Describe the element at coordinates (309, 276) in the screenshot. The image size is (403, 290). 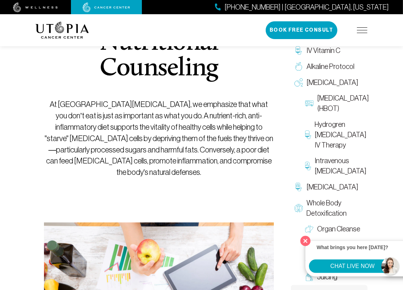
I see `img: Juicing` at that location.